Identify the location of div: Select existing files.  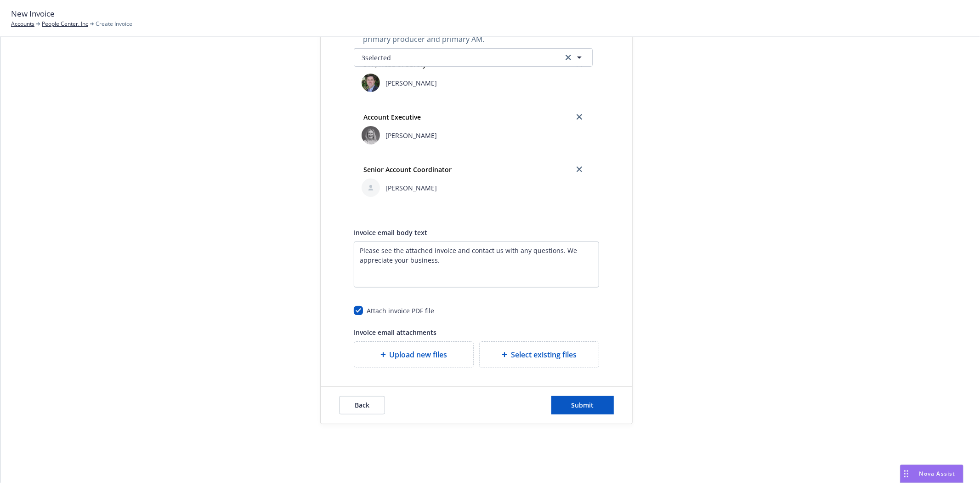
(539, 354).